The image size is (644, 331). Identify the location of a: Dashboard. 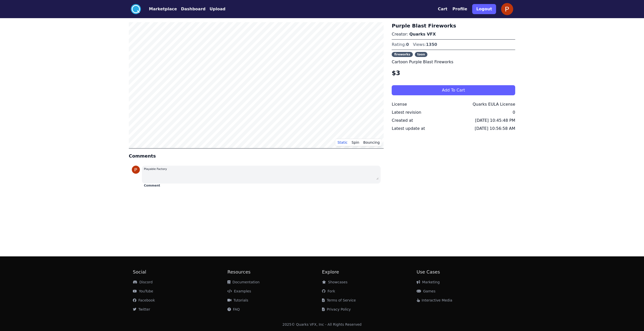
(191, 9).